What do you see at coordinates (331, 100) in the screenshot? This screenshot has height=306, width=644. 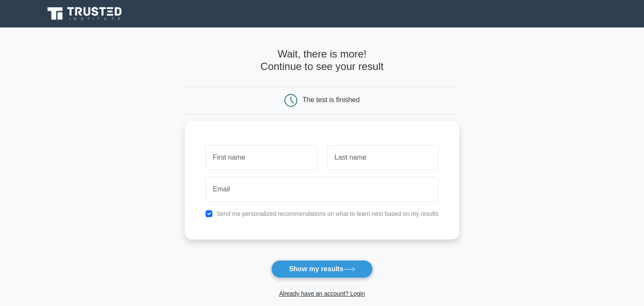 I see `div: The test is finished` at bounding box center [331, 100].